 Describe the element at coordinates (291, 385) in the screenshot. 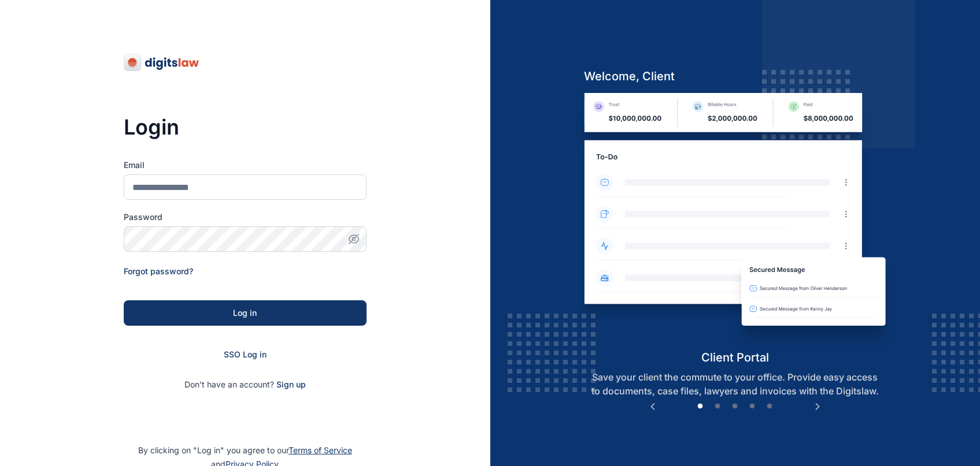

I see `span: Sign up` at that location.